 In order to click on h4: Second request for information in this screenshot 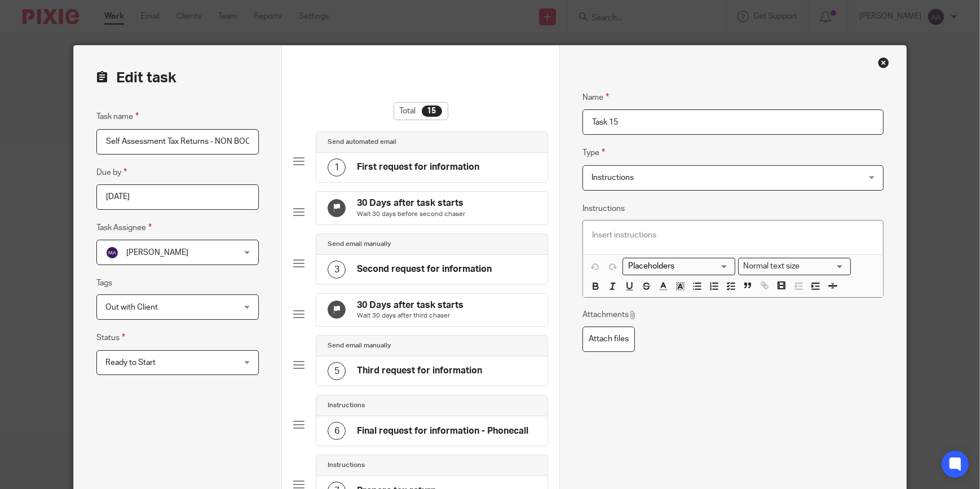, I will do `click(424, 269)`.